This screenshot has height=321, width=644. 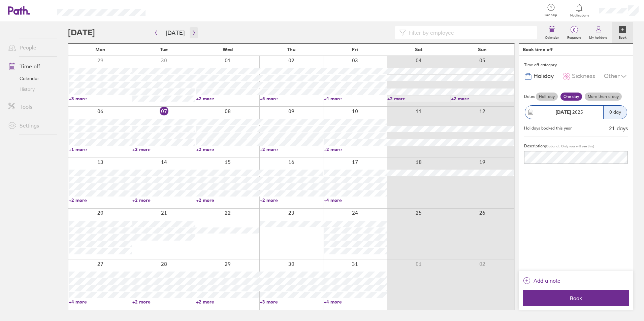 What do you see at coordinates (552, 36) in the screenshot?
I see `label: Calendar` at bounding box center [552, 36].